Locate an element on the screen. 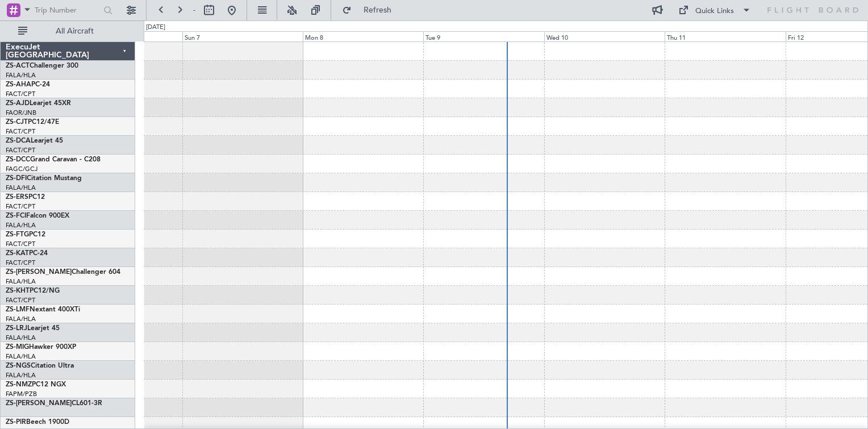 Image resolution: width=868 pixels, height=429 pixels. div: Mon 8 is located at coordinates (363, 37).